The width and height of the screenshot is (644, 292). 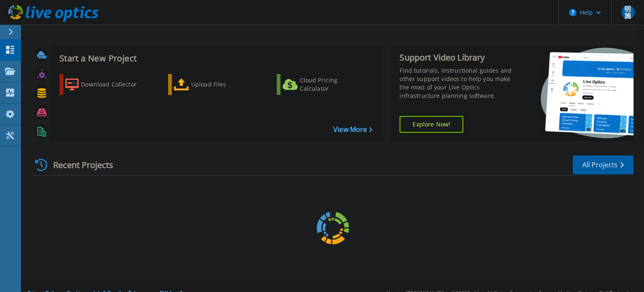 What do you see at coordinates (333, 84) in the screenshot?
I see `div: Cloud Pricing Calculator` at bounding box center [333, 84].